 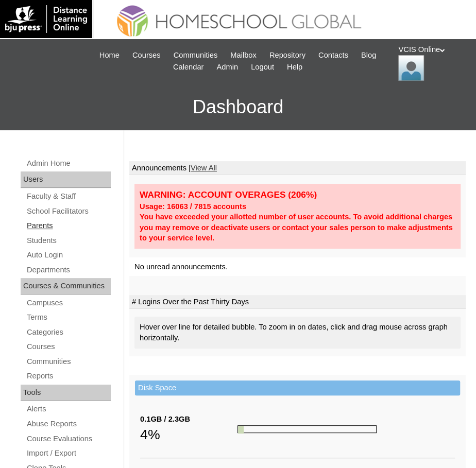 What do you see at coordinates (262, 67) in the screenshot?
I see `span: Logout` at bounding box center [262, 67].